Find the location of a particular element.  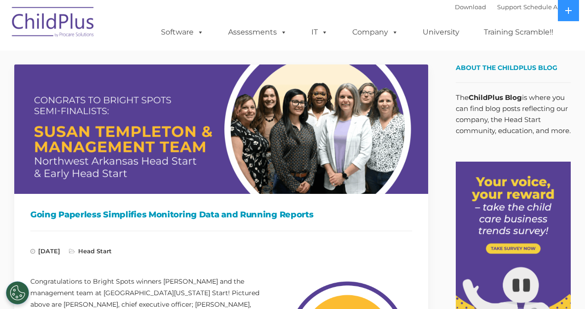

span: About the ChildPlus Blog is located at coordinates (506, 68).